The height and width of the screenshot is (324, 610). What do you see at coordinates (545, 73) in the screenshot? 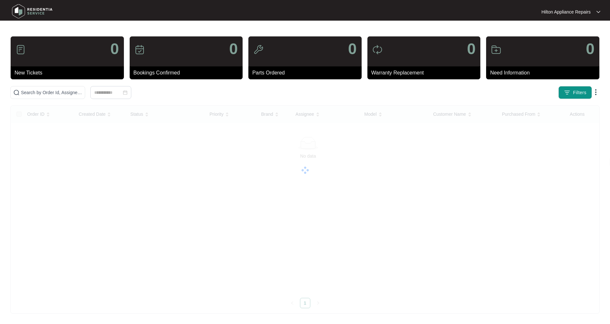
I see `p: Need Information` at bounding box center [545, 73].